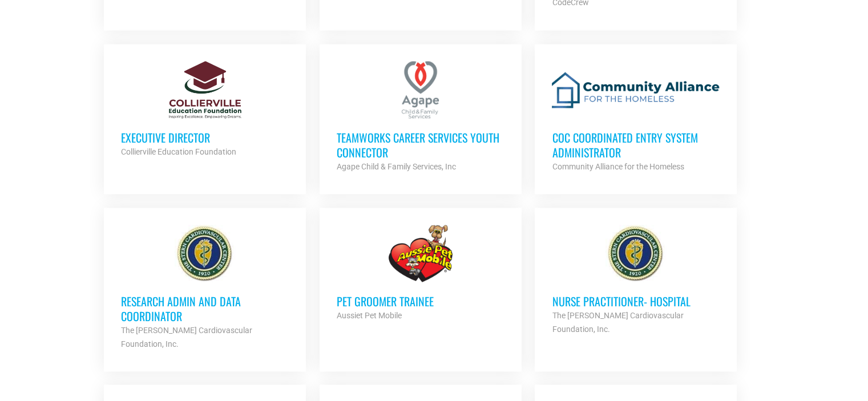 This screenshot has height=401, width=868. Describe the element at coordinates (421, 117) in the screenshot. I see `a: TeamWorks Career Services Youth Connector Agape Child & Family Services, Inc` at that location.